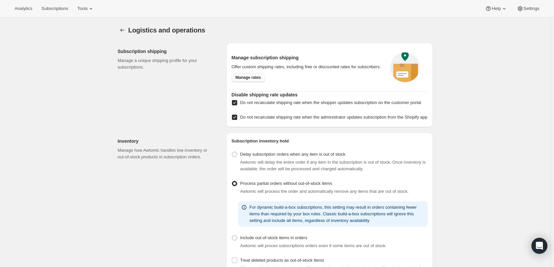 This screenshot has width=554, height=267. Describe the element at coordinates (86, 9) in the screenshot. I see `button: Tools` at that location.